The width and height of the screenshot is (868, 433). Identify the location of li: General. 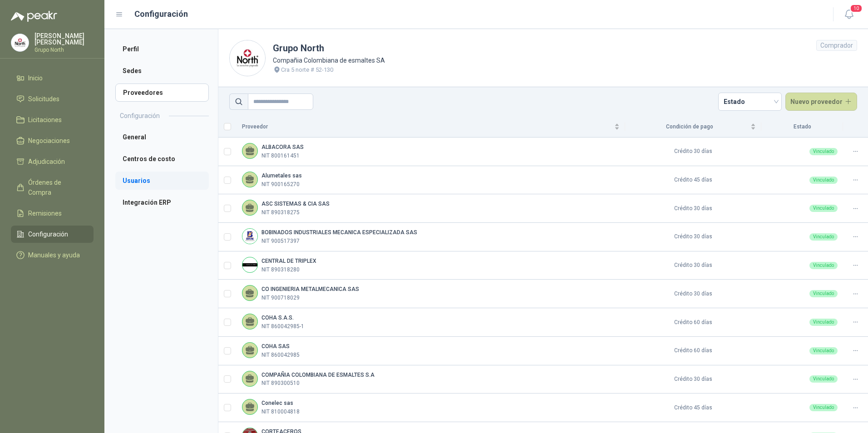
(162, 137).